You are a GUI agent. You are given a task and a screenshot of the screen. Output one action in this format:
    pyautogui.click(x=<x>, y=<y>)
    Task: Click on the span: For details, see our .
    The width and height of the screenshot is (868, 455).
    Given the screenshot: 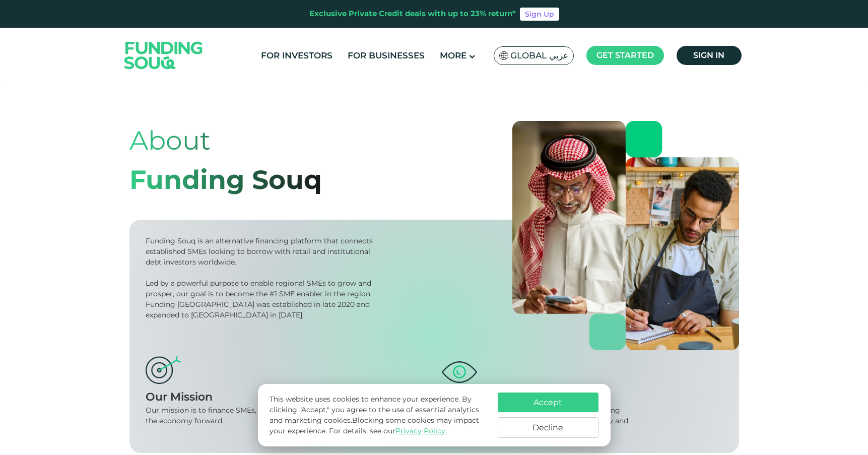 What is the action you would take?
    pyautogui.click(x=388, y=431)
    